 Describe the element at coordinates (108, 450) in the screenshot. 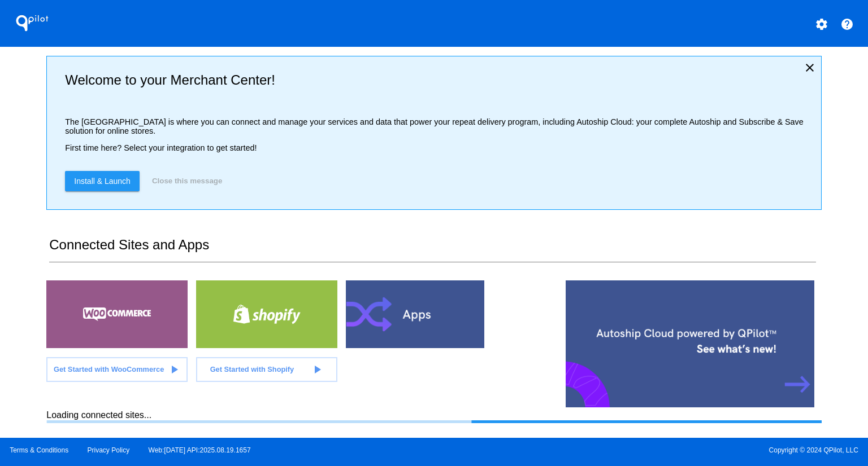

I see `a: Privacy Policy` at that location.